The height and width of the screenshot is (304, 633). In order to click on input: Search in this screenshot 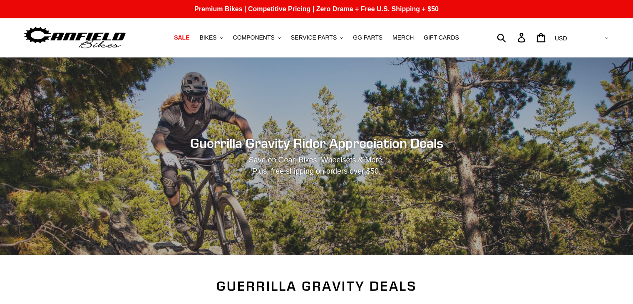, I will do `click(512, 37)`.